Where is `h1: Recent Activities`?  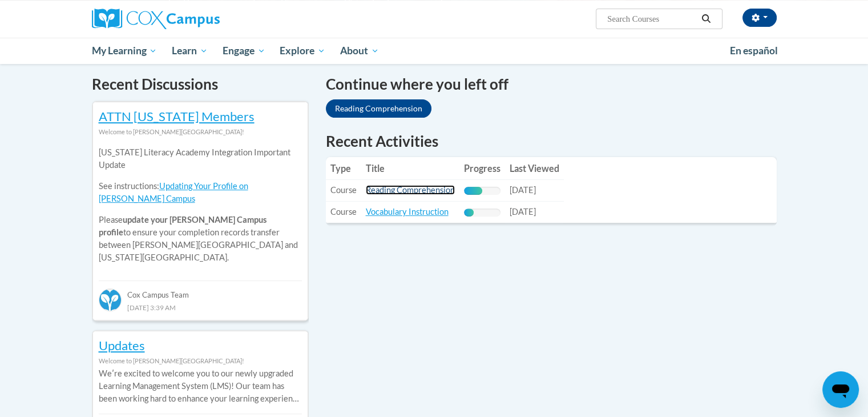 h1: Recent Activities is located at coordinates (551, 141).